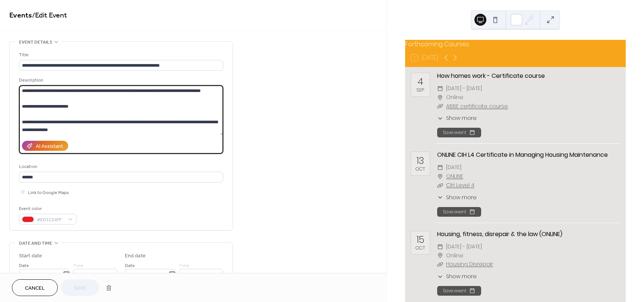 The width and height of the screenshot is (644, 302). I want to click on span: / Edit Event, so click(50, 15).